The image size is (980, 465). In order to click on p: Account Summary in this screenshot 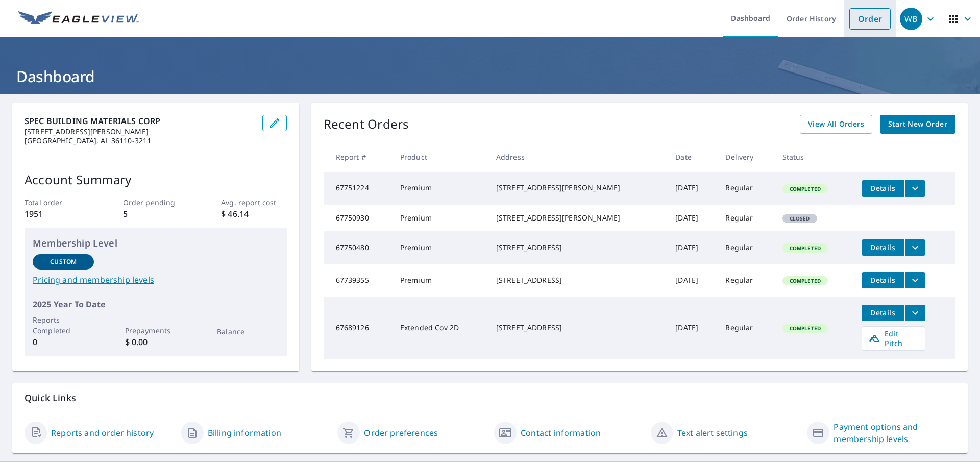, I will do `click(156, 180)`.